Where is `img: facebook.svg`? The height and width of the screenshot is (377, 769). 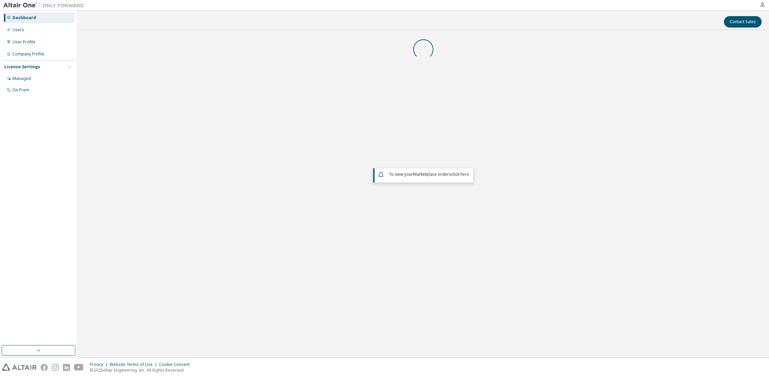
img: facebook.svg is located at coordinates (44, 367).